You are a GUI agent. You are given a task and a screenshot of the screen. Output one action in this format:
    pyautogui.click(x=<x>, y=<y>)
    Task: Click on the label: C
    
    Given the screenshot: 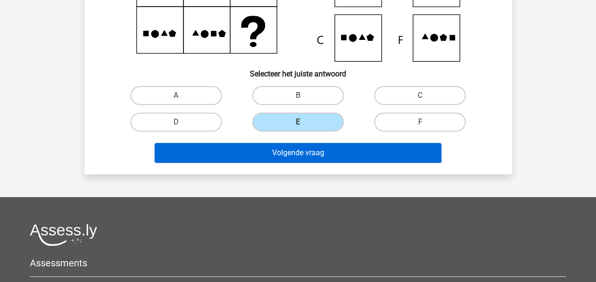 What is the action you would take?
    pyautogui.click(x=419, y=95)
    